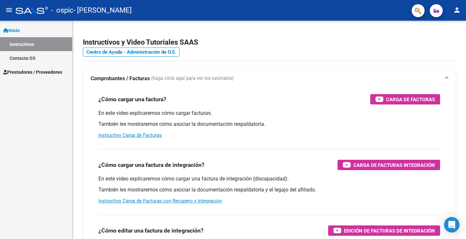 Image resolution: width=466 pixels, height=239 pixels. What do you see at coordinates (405, 99) in the screenshot?
I see `button: Carga de Facturas` at bounding box center [405, 99].